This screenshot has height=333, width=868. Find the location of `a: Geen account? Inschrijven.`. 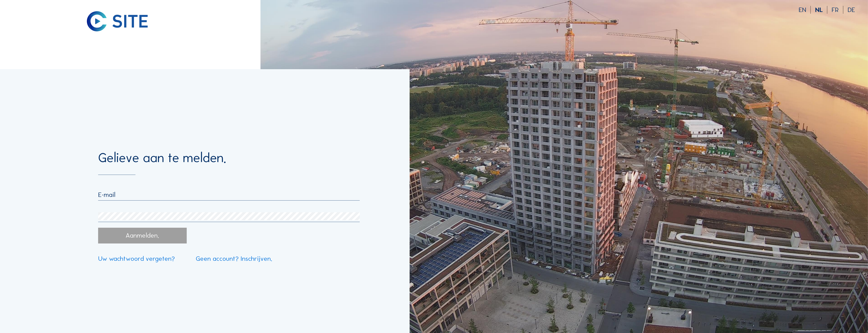

a: Geen account? Inschrijven. is located at coordinates (234, 259).